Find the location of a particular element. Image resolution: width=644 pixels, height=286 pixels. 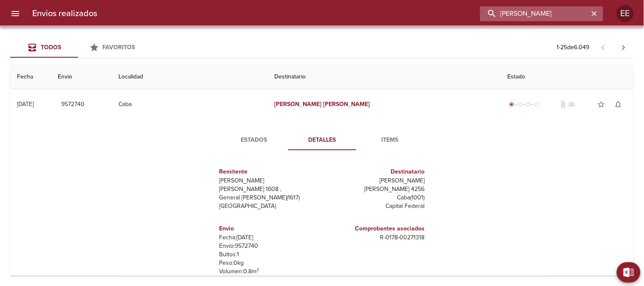

button: Agregar a favoritos is located at coordinates (601, 105).